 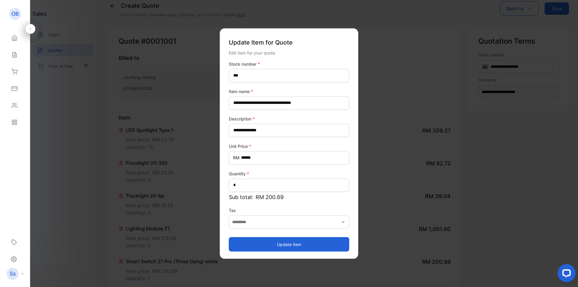 I want to click on label: Tax, so click(x=289, y=210).